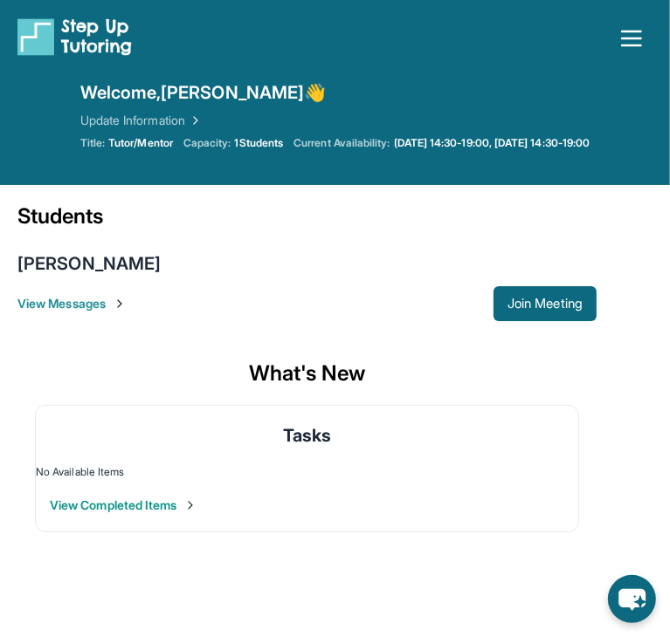 This screenshot has width=670, height=637. I want to click on span: Capacity:, so click(207, 143).